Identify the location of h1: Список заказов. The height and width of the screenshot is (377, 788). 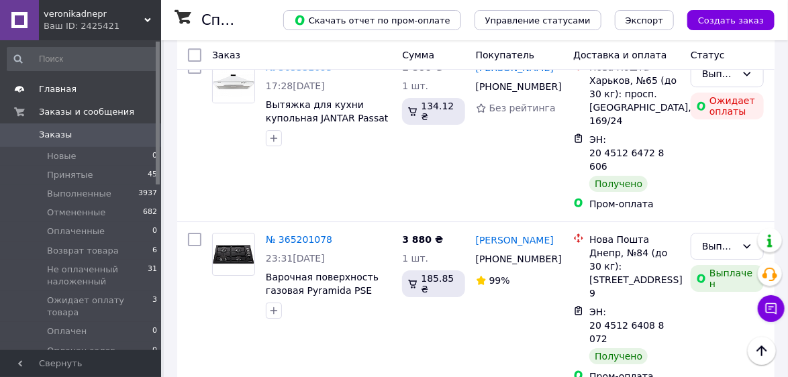
(259, 20).